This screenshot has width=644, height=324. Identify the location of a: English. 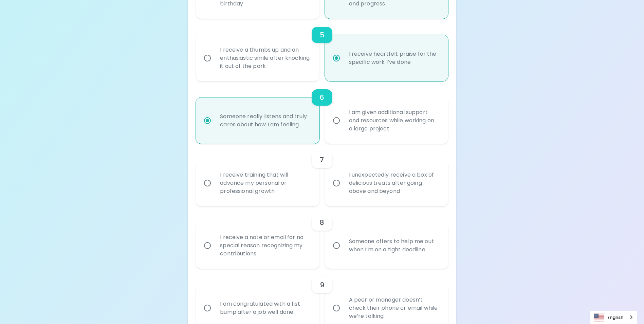
(613, 317).